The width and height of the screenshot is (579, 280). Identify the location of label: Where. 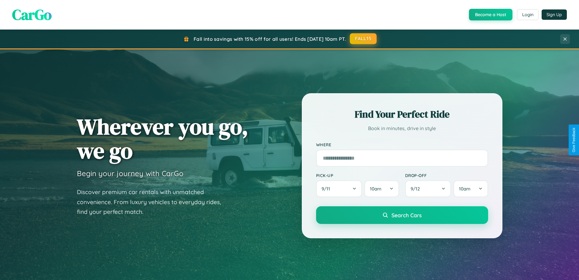
(402, 144).